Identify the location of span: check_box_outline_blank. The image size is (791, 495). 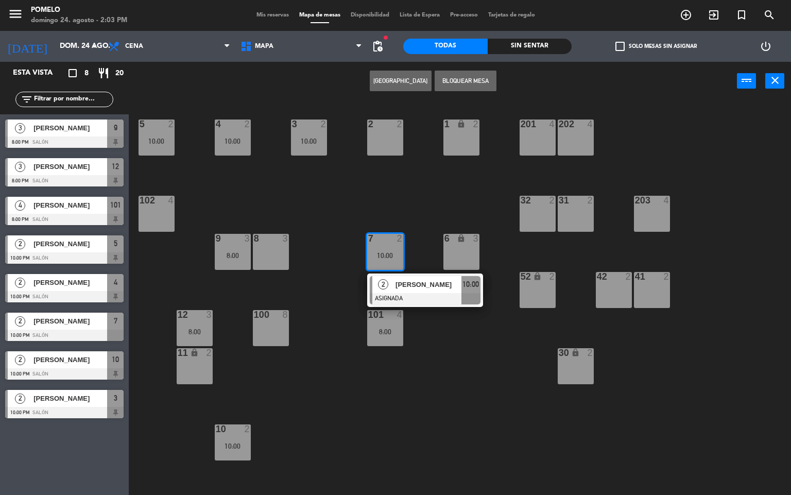
(620, 46).